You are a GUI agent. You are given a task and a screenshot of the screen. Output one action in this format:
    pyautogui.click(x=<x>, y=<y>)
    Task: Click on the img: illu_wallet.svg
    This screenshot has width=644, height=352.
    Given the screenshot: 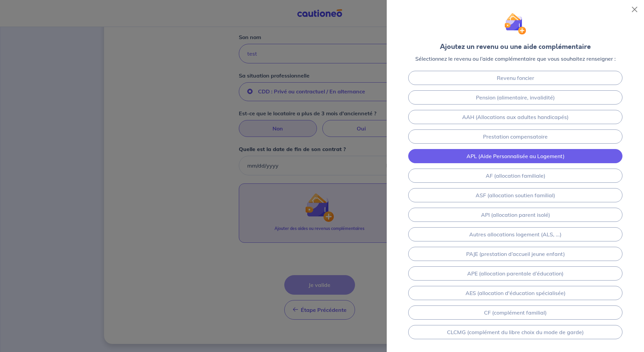 What is the action you would take?
    pyautogui.click(x=515, y=23)
    